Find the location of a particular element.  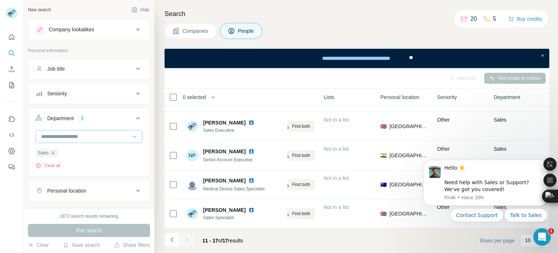

span: Sales Specialist is located at coordinates (230, 217).